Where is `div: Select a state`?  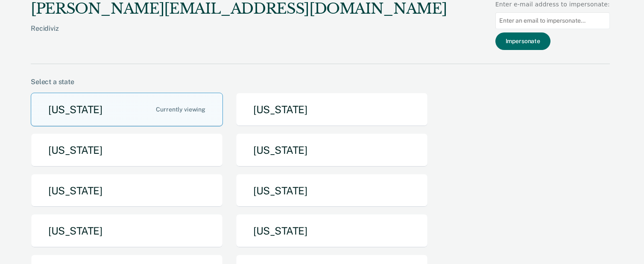 div: Select a state is located at coordinates (320, 82).